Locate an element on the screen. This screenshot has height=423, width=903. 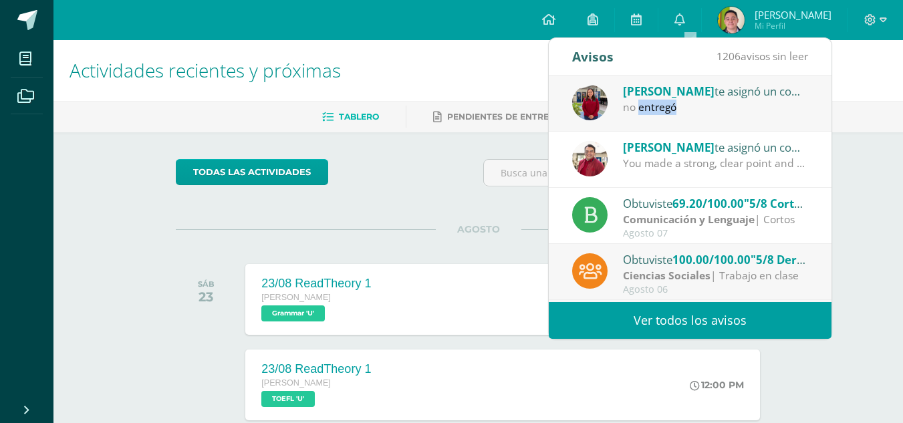
div: You made a strong, clear point and supported it with a solid example. Just work on polishing your... is located at coordinates (716, 163).